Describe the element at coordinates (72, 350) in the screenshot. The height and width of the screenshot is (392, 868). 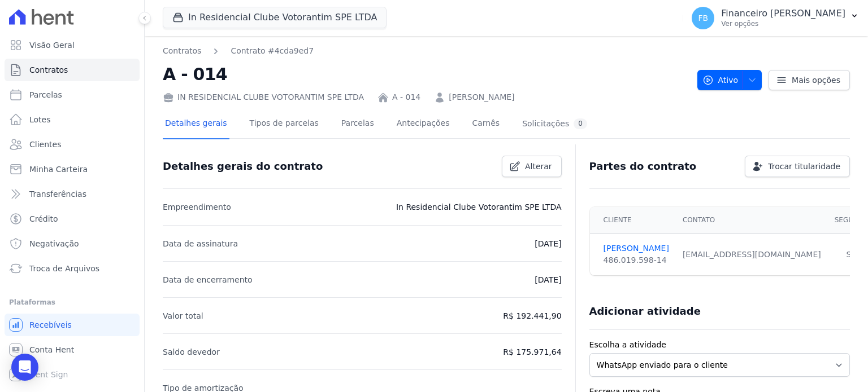
I see `a: Conta Hent` at that location.